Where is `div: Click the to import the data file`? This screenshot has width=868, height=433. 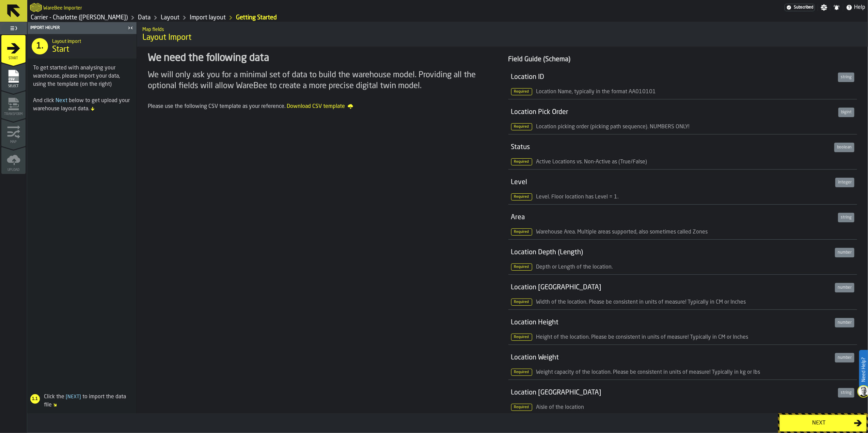
div: Click the to import the data file is located at coordinates (81, 401).